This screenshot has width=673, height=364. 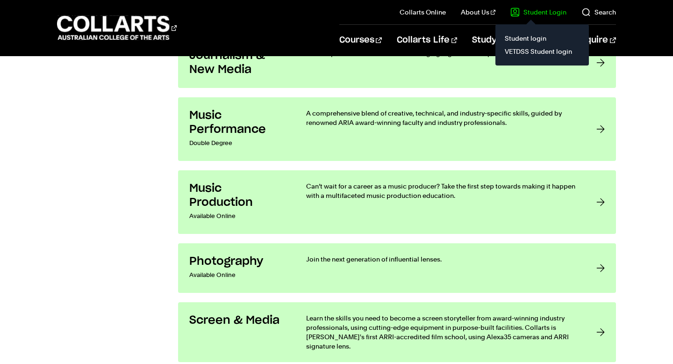 I want to click on h3: Journalism & New Media, so click(x=238, y=63).